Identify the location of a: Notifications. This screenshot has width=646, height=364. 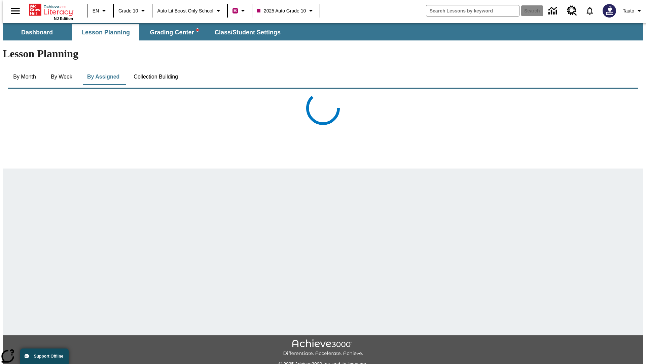
(590, 11).